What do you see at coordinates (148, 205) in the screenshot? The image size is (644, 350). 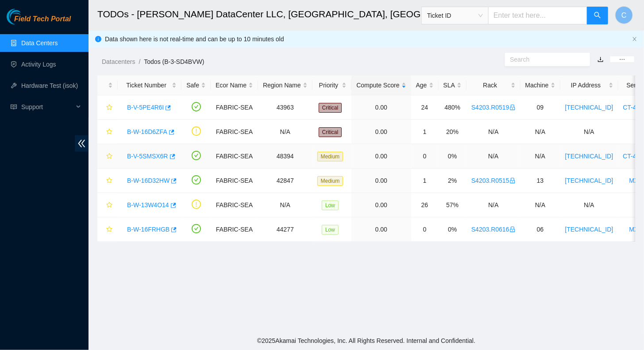 I see `a: B-W-13W4O14` at bounding box center [148, 205].